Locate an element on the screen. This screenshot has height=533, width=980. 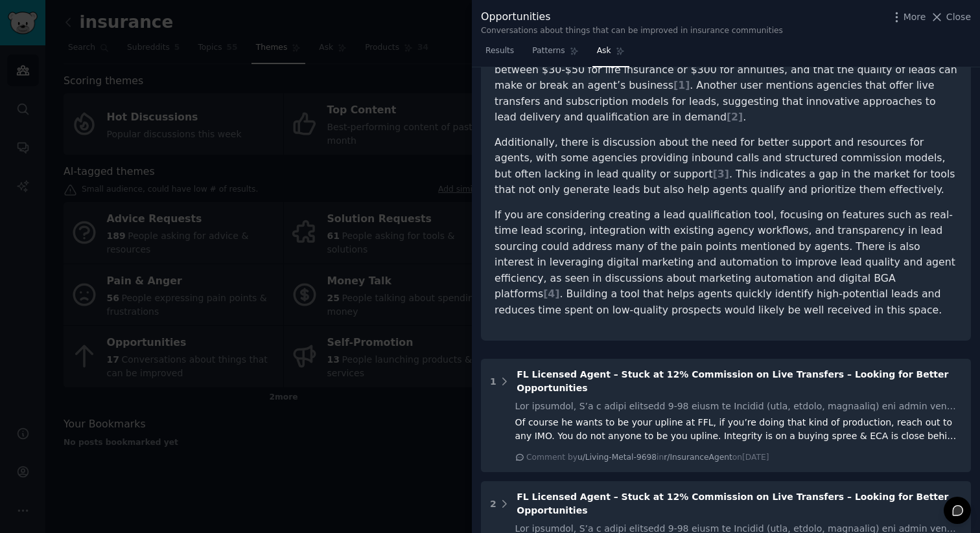
span: Close is located at coordinates (958, 17).